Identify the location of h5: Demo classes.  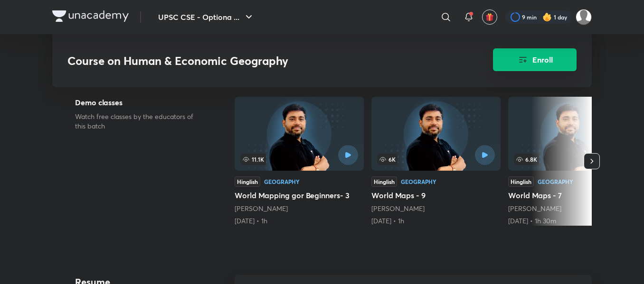
(139, 103).